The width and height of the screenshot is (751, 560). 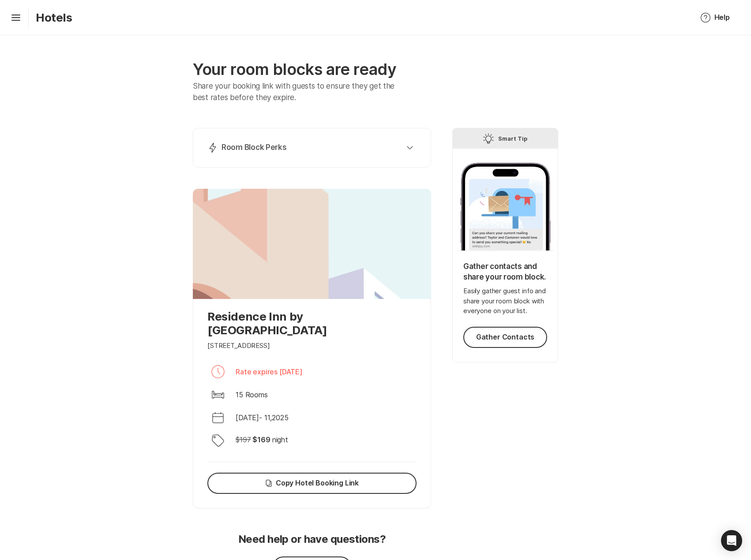 What do you see at coordinates (280, 440) in the screenshot?
I see `p: night` at bounding box center [280, 440].